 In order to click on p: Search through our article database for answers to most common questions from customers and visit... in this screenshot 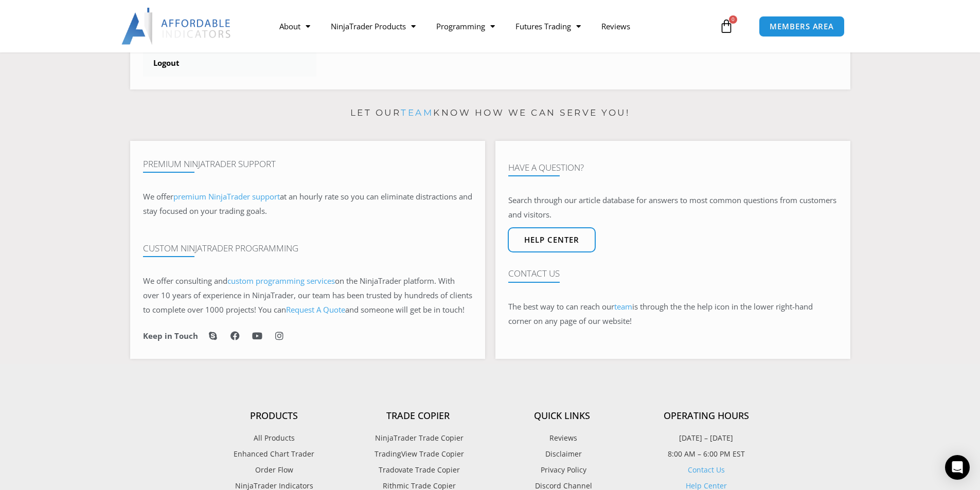, I will do `click(673, 208)`.